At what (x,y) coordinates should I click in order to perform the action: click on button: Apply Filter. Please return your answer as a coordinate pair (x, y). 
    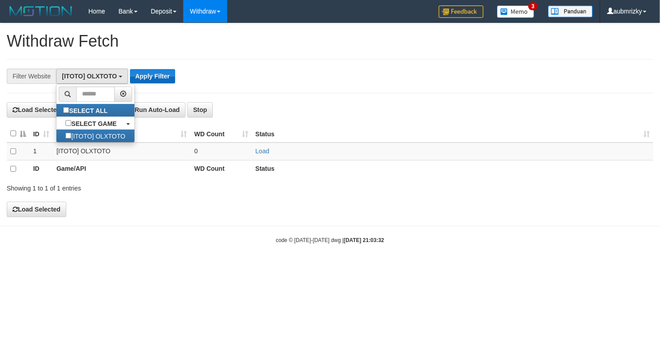
    Looking at the image, I should click on (152, 76).